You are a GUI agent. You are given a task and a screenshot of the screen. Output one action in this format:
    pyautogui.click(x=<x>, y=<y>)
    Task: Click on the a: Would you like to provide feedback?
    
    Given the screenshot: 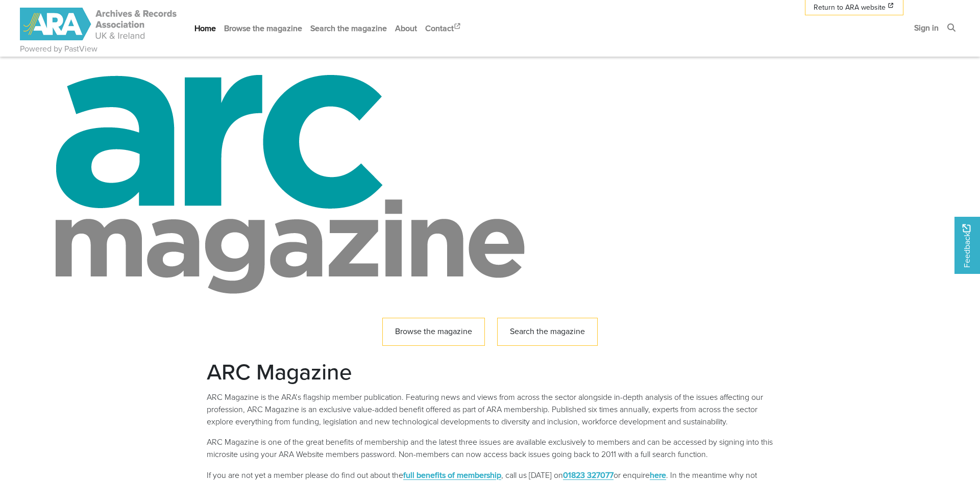 What is the action you would take?
    pyautogui.click(x=968, y=245)
    